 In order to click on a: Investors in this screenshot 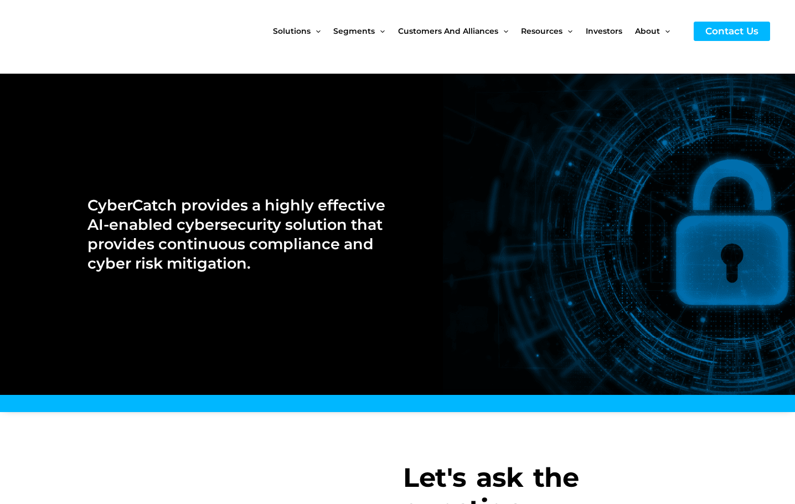, I will do `click(610, 31)`.